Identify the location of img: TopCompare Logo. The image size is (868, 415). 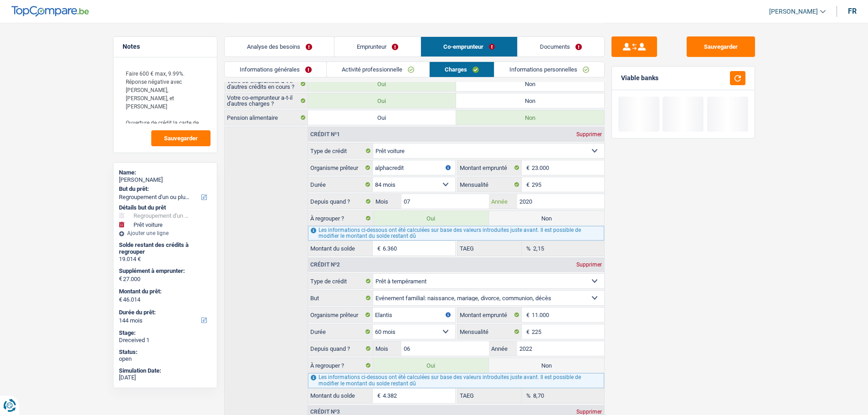
(50, 12).